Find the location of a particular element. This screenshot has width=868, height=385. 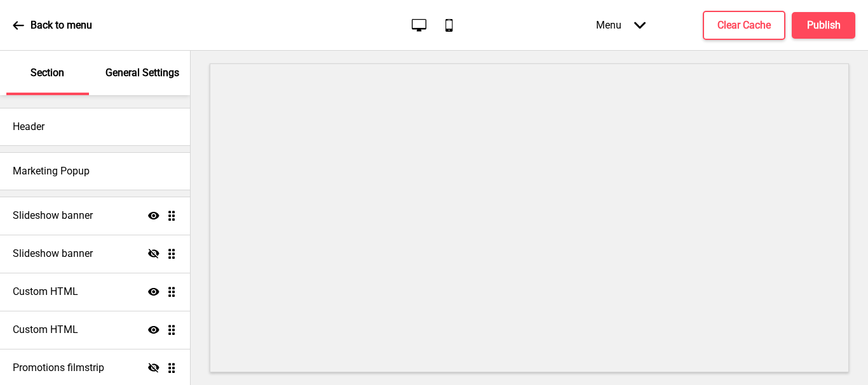

a: Back to menu is located at coordinates (52, 26).